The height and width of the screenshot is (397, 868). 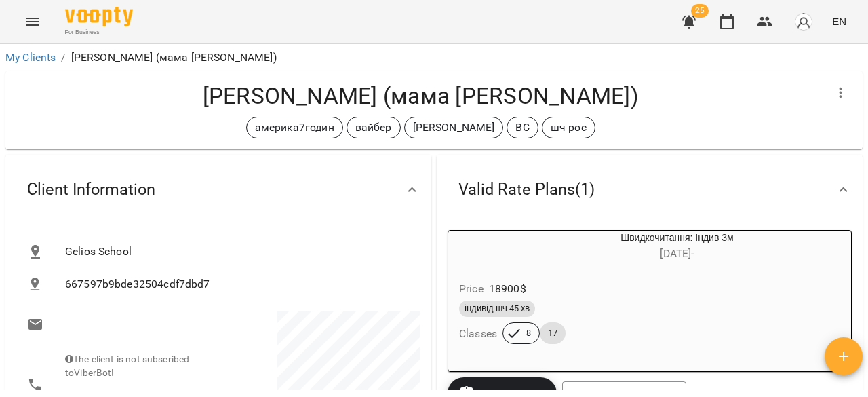 I want to click on div: америка7годин, so click(x=294, y=128).